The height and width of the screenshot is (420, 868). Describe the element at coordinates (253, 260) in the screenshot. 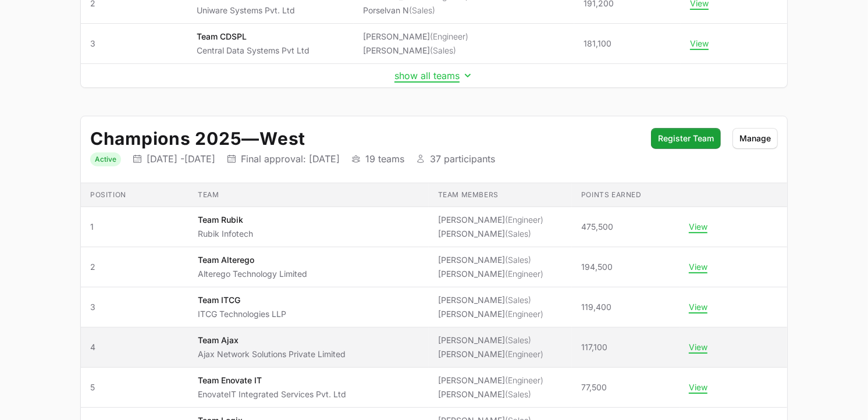

I see `p: Team Alterego` at that location.